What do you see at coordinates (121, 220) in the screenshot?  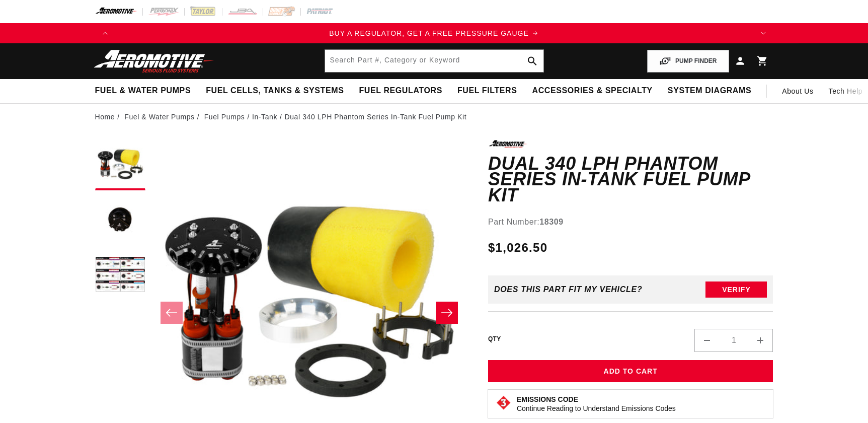 I see `button: Load image 2 in gallery view` at bounding box center [121, 220].